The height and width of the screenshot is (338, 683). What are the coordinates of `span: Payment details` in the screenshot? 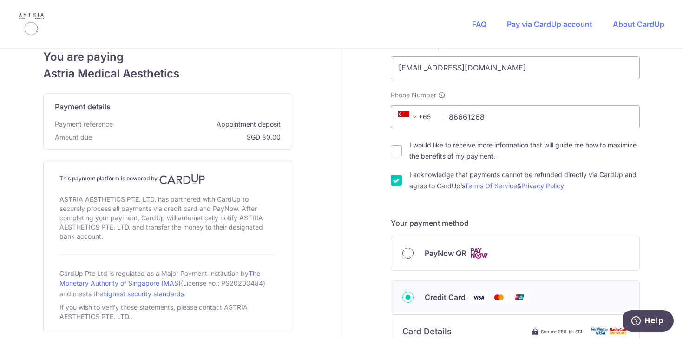 It's located at (83, 107).